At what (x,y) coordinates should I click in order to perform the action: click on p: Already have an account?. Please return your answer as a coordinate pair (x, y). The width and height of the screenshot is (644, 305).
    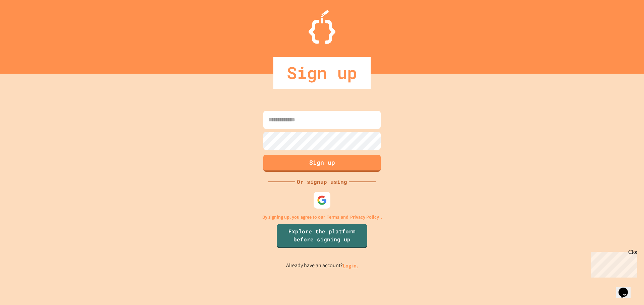
    Looking at the image, I should click on (322, 265).